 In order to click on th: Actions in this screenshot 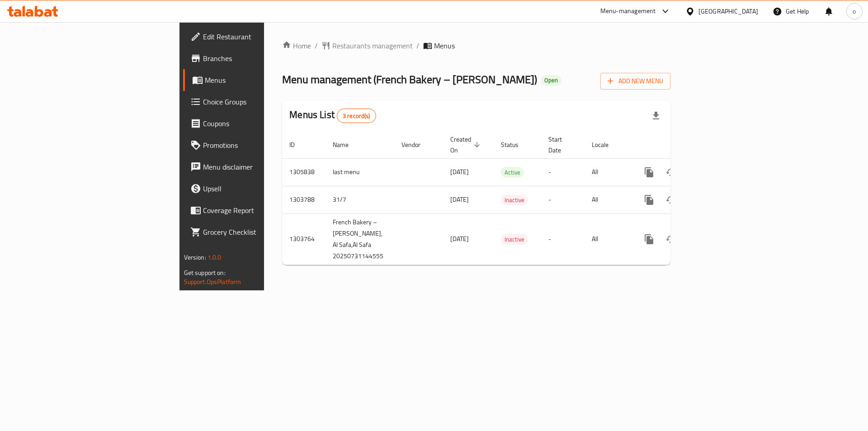, I will do `click(681, 144)`.